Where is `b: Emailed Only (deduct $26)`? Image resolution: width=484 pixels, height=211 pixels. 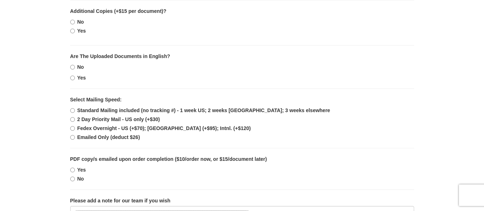 b: Emailed Only (deduct $26) is located at coordinates (108, 137).